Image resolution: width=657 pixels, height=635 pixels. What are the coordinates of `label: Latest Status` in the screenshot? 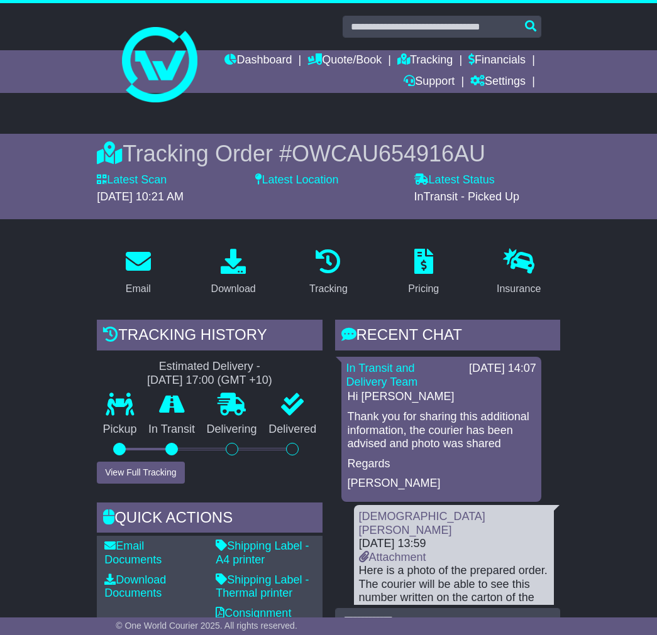 It's located at (454, 180).